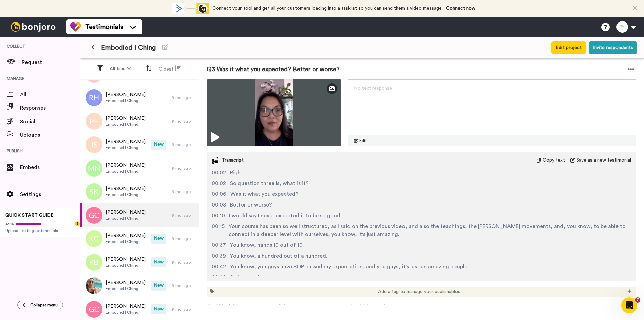 The image size is (644, 320). I want to click on div: animation, so click(191, 8).